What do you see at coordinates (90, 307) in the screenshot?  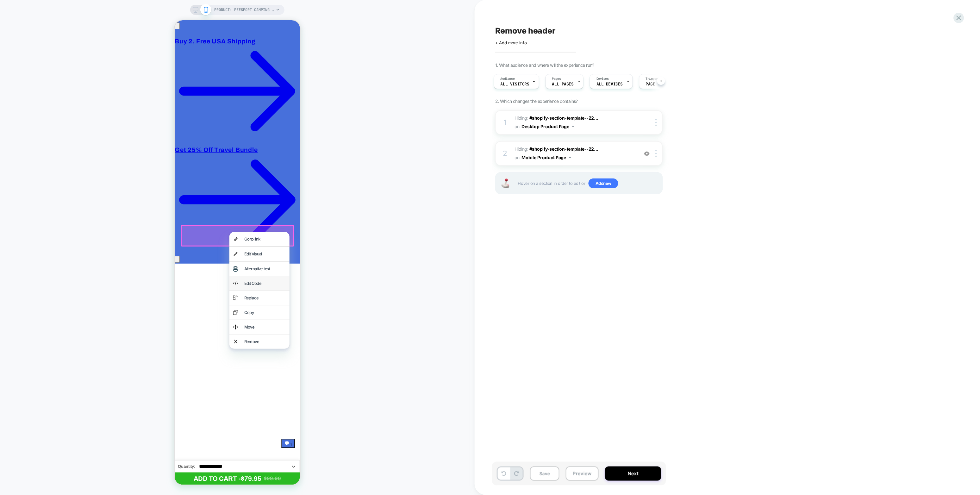 I see `div: Move` at bounding box center [90, 307].